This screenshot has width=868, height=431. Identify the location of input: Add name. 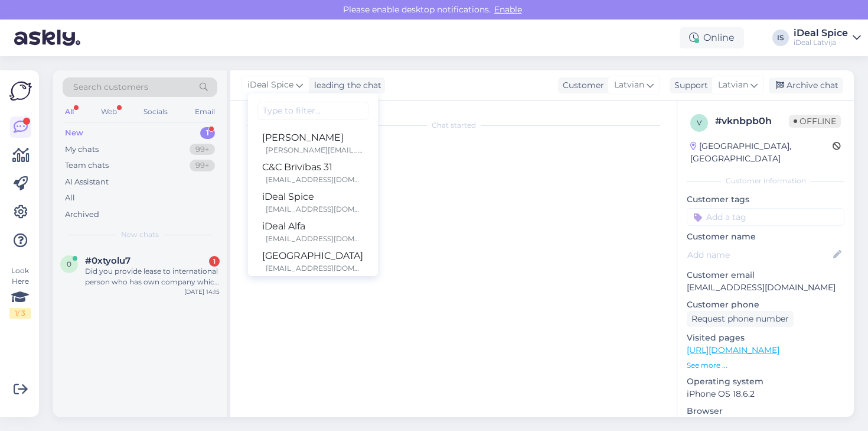
(759, 255).